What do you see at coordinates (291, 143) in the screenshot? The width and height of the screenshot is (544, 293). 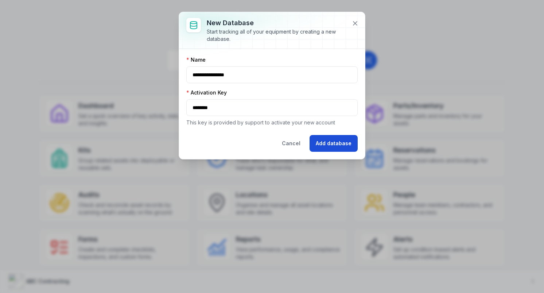 I see `button: Cancel` at bounding box center [291, 143].